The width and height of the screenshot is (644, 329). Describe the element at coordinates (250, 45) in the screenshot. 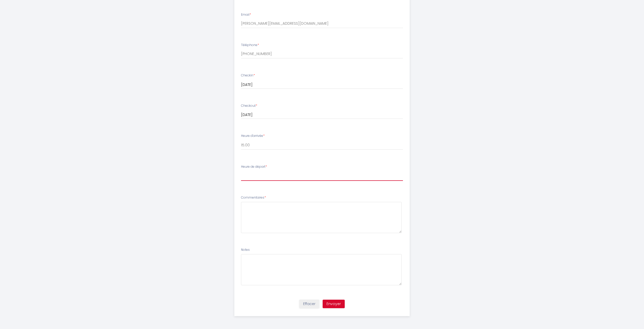

I see `label: Téléphone` at that location.